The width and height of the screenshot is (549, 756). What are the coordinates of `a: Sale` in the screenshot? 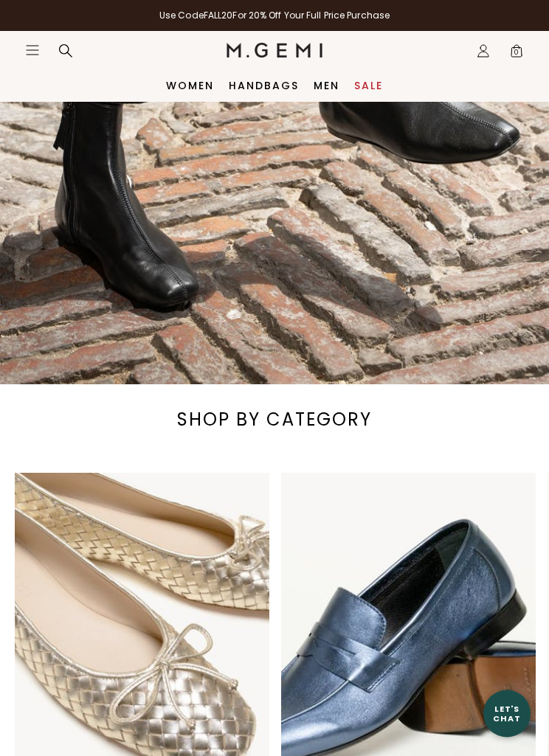 It's located at (369, 85).